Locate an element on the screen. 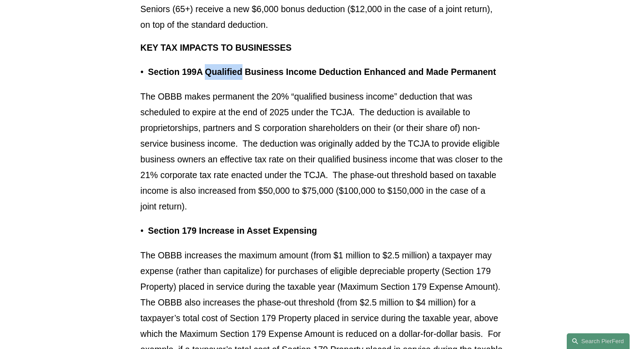 The height and width of the screenshot is (349, 644). p: Seniors (65+) receive a new $6,000 bonus deduction ($12,000 in the case of a joint return), on to... is located at coordinates (322, 17).